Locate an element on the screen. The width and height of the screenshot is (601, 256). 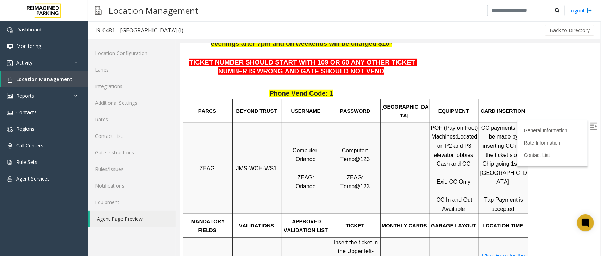
a: Rules/Issues is located at coordinates (132, 169).